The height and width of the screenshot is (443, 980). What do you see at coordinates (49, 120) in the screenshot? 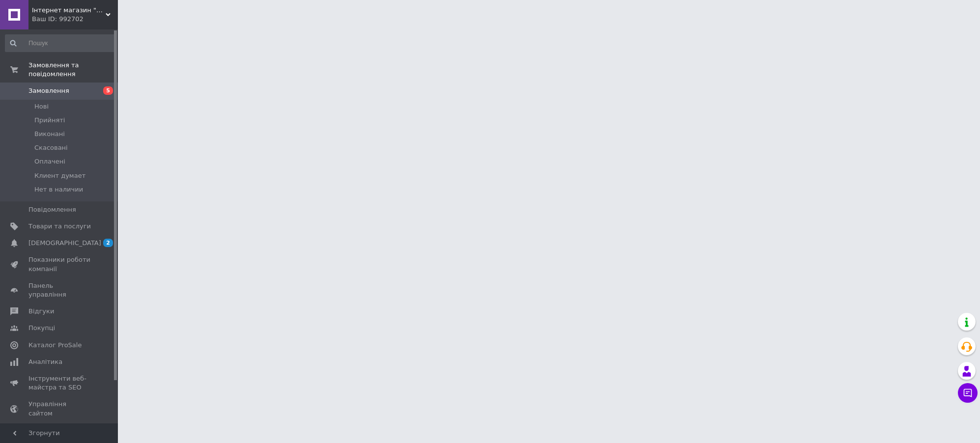
I see `span: Прийняті` at bounding box center [49, 120].